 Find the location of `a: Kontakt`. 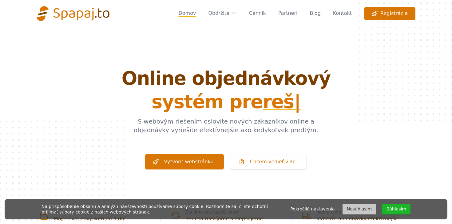

a: Kontakt is located at coordinates (343, 14).